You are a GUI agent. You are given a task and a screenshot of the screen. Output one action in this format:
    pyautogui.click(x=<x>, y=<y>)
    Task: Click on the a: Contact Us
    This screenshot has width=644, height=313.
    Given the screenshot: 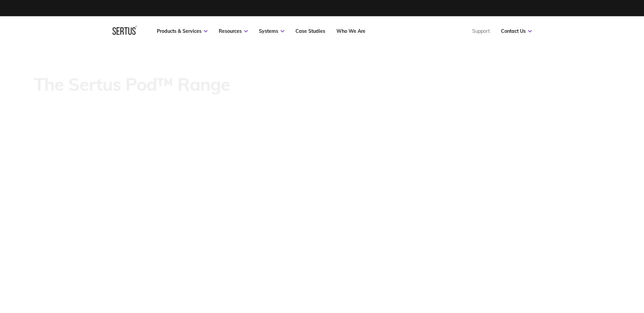 What is the action you would take?
    pyautogui.click(x=516, y=31)
    